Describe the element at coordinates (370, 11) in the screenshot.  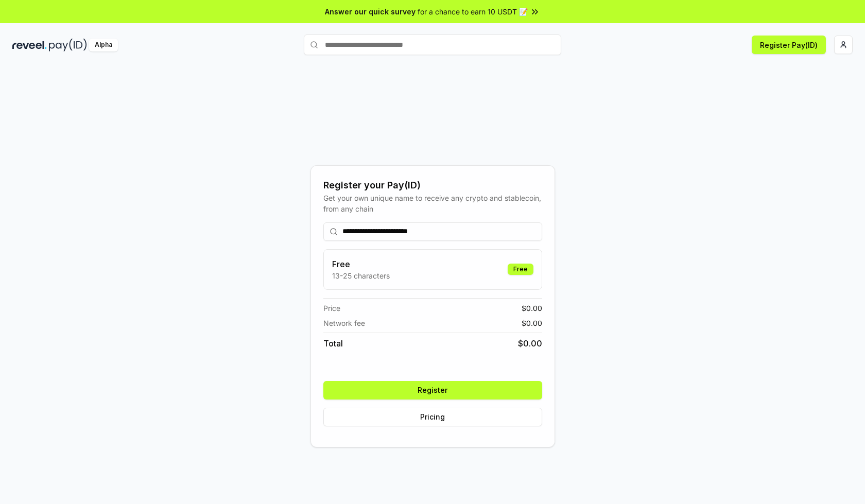
I see `span: Answer our quick survey` at that location.